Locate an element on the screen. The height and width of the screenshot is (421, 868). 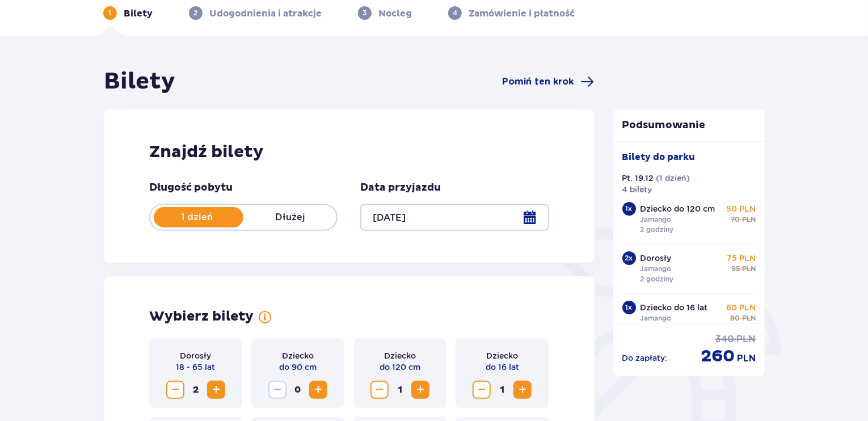
p: Dłużej is located at coordinates (290, 217).